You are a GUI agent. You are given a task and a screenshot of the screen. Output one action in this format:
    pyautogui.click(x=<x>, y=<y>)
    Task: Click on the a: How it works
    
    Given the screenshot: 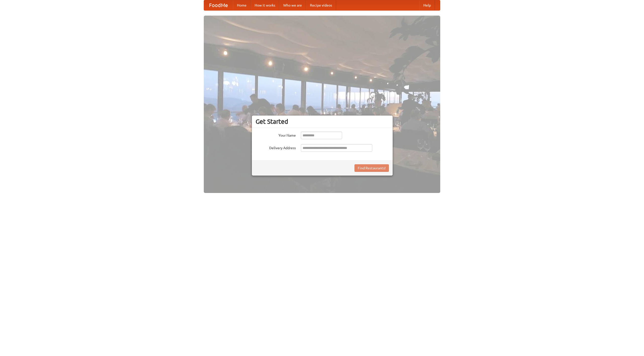 What is the action you would take?
    pyautogui.click(x=265, y=5)
    